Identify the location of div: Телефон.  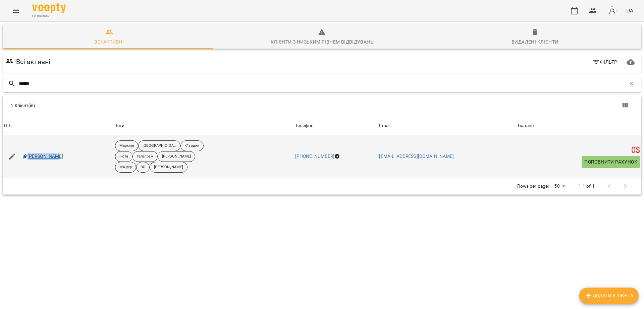
(304, 126).